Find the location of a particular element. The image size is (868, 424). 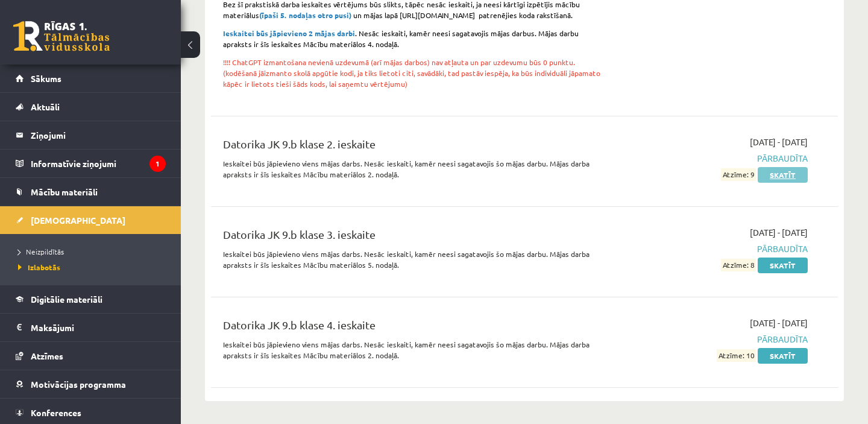

span: Atzīme: 8 is located at coordinates (739, 265).